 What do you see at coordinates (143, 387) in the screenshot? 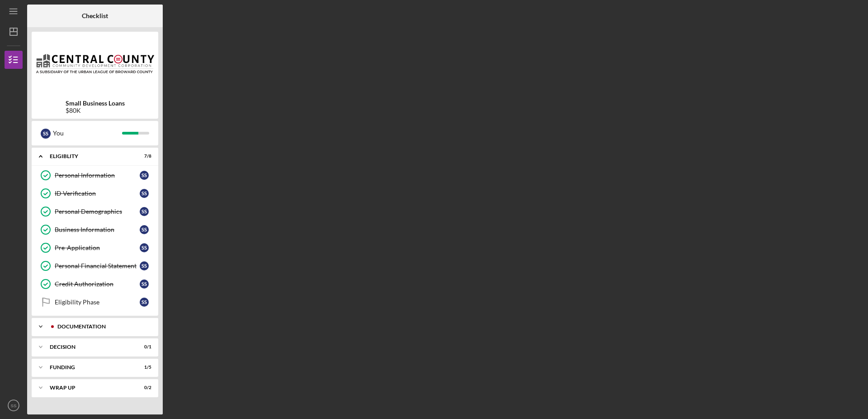
I see `div: 0 / 2` at bounding box center [143, 387].